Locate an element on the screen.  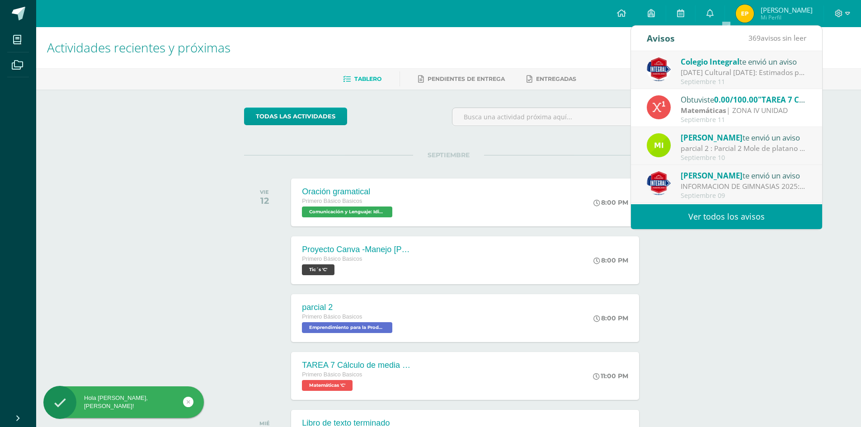
div: | ZONA IV UNIDAD is located at coordinates (743, 110).